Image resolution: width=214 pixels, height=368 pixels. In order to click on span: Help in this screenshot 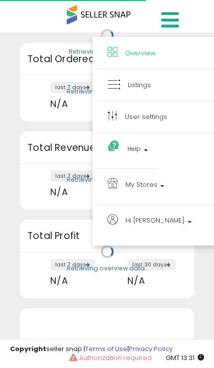, I will do `click(134, 149)`.